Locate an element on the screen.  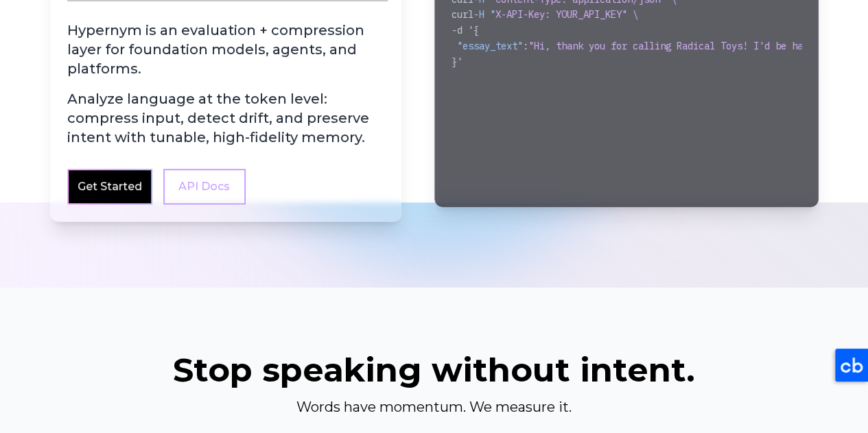
a: API Docs is located at coordinates (205, 186).